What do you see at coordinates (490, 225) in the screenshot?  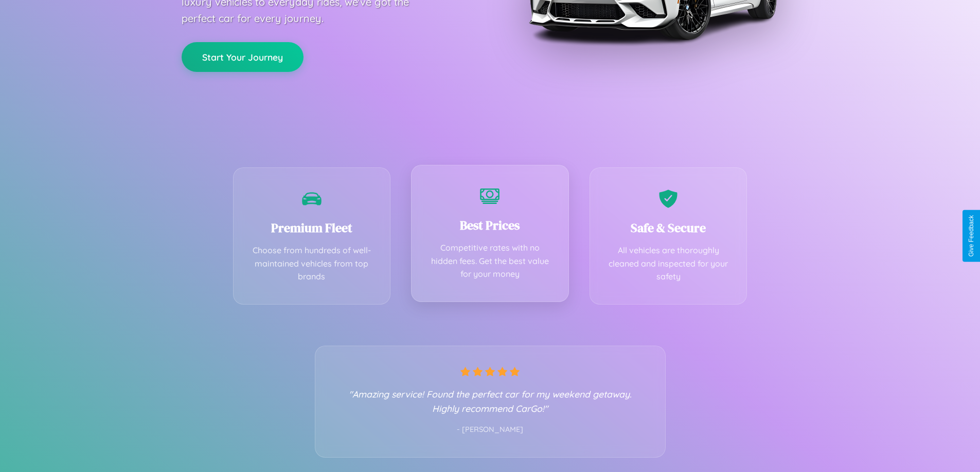 I see `h3: Best Prices` at bounding box center [490, 225].